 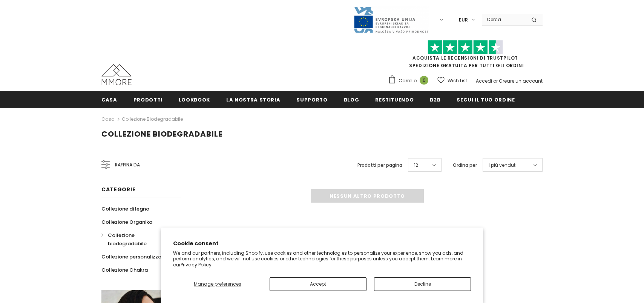 I want to click on span: or, so click(x=496, y=81).